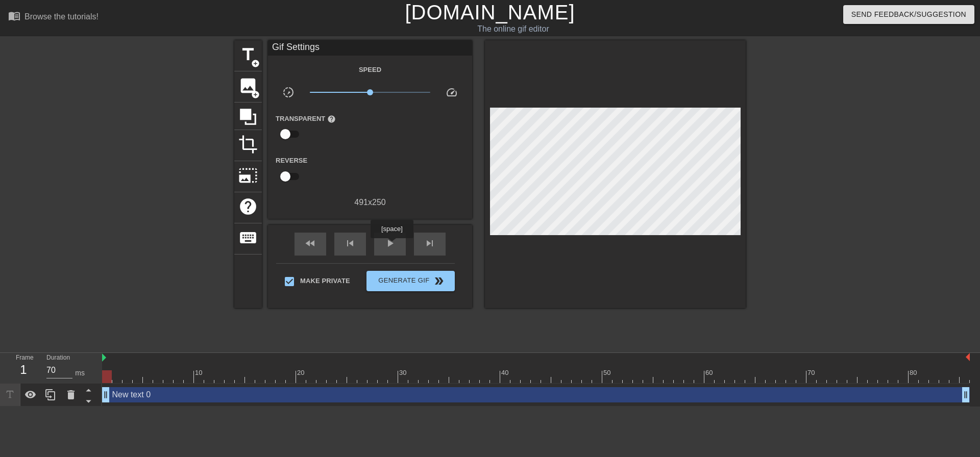 This screenshot has height=457, width=980. Describe the element at coordinates (301, 373) in the screenshot. I see `div: 20` at that location.